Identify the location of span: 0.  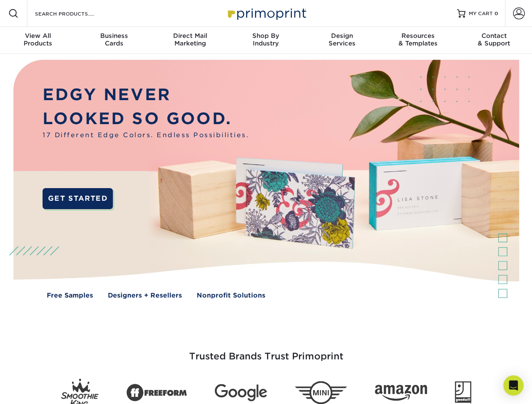
(496, 14).